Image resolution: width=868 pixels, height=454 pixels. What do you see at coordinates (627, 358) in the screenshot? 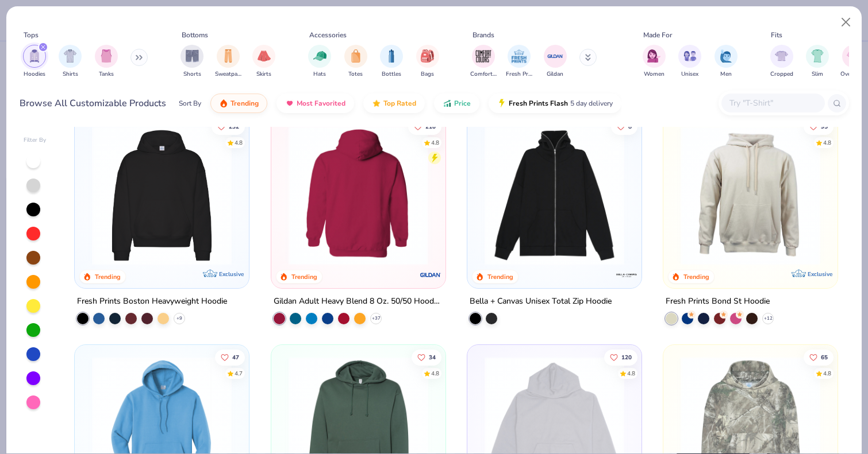
I see `span: 120` at bounding box center [627, 358].